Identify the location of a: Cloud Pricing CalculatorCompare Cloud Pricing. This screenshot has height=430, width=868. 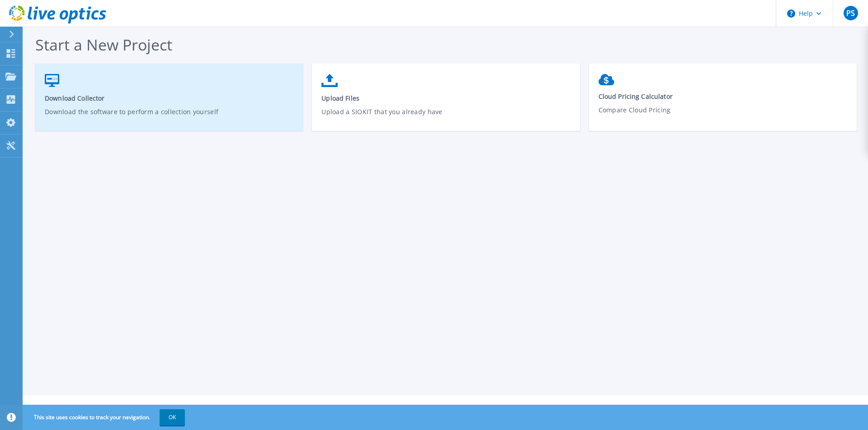
(723, 101).